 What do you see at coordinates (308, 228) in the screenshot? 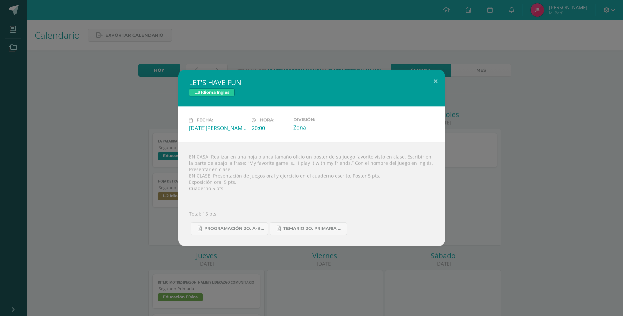
I see `a: Temario 2o. primaria 4-2025.pdf` at bounding box center [308, 228].